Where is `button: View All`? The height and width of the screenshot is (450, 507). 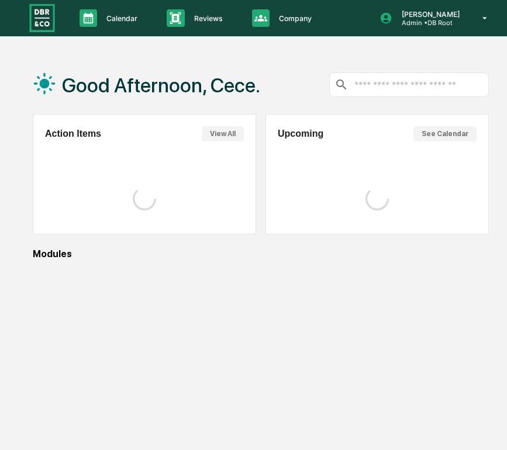 button: View All is located at coordinates (223, 134).